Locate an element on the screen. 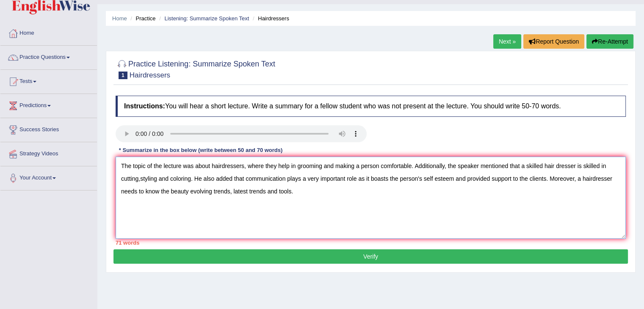 The image size is (644, 309). a: Predictions is located at coordinates (49, 104).